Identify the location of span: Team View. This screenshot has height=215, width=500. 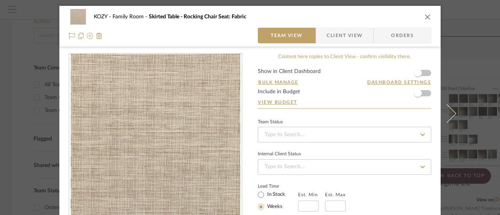
(287, 36).